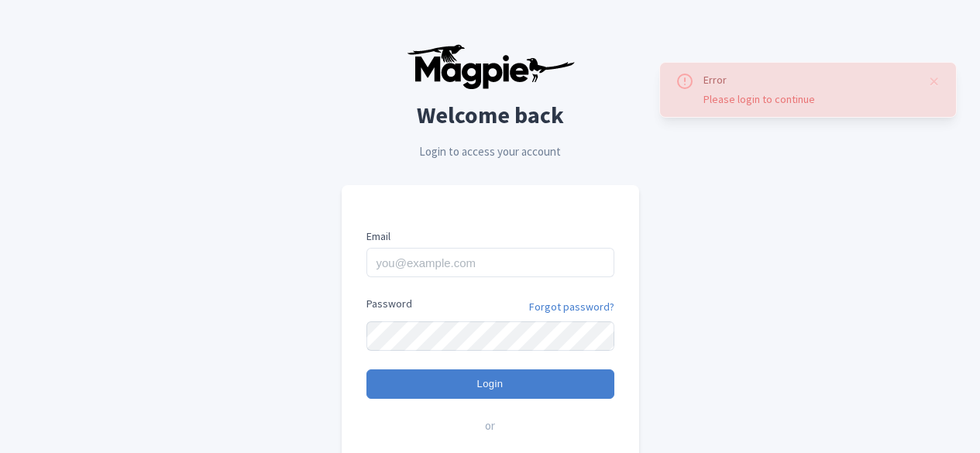  I want to click on h2: Welcome back, so click(490, 115).